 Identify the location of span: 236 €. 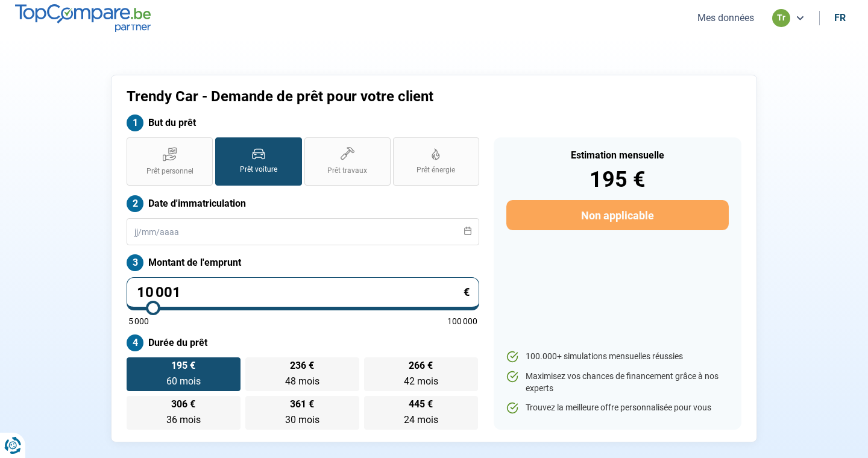
(302, 365).